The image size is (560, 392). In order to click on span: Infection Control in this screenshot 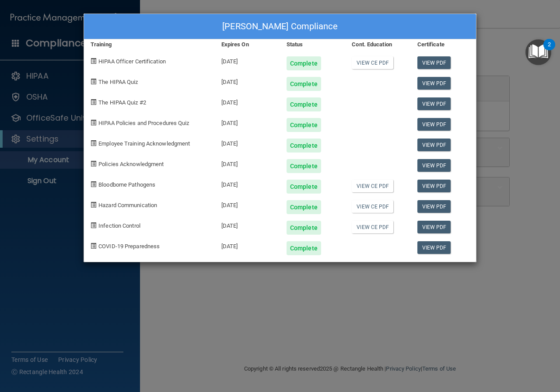, I will do `click(119, 226)`.